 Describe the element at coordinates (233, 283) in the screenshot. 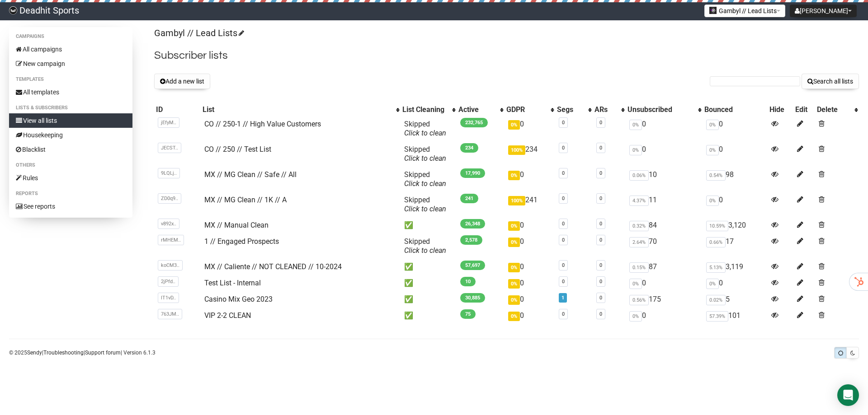

I see `a: Test List - Internal` at that location.